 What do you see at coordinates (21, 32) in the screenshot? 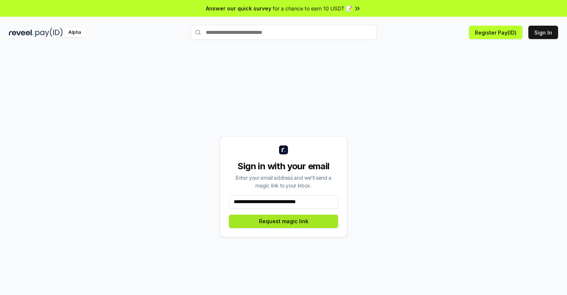
I see `img: reveel_dark` at bounding box center [21, 32].